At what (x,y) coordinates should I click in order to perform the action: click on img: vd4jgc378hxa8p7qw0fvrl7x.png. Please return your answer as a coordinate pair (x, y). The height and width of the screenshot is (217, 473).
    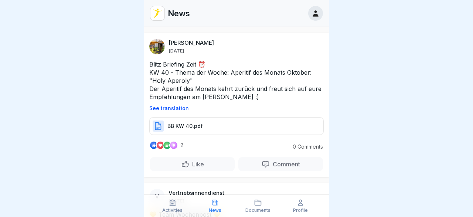
    Looking at the image, I should click on (157, 13).